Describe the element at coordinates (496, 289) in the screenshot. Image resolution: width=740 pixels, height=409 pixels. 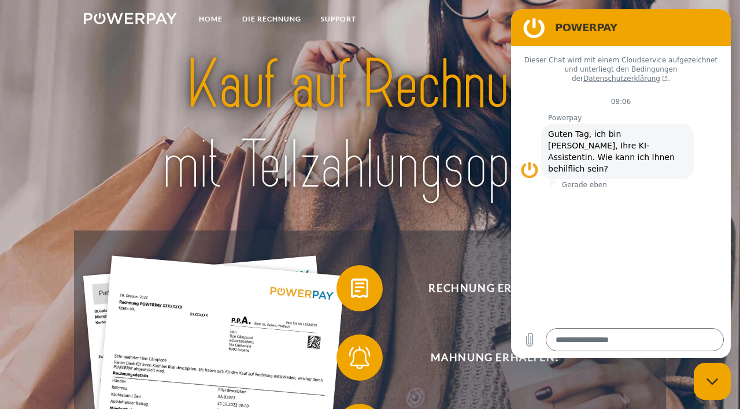
I see `span: Rechnung erhalten?` at that location.